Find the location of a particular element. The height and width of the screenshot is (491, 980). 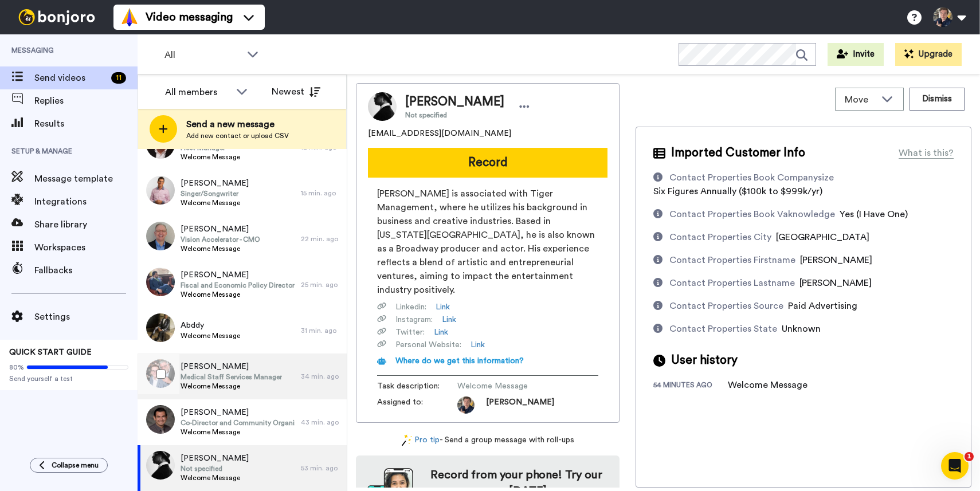

div: 25 min. ago is located at coordinates (321, 285).